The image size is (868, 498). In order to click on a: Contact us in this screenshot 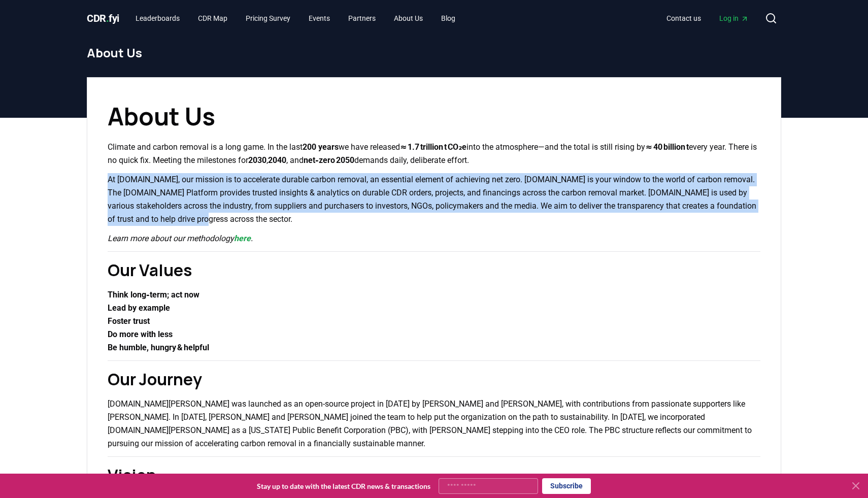, I will do `click(684, 18)`.